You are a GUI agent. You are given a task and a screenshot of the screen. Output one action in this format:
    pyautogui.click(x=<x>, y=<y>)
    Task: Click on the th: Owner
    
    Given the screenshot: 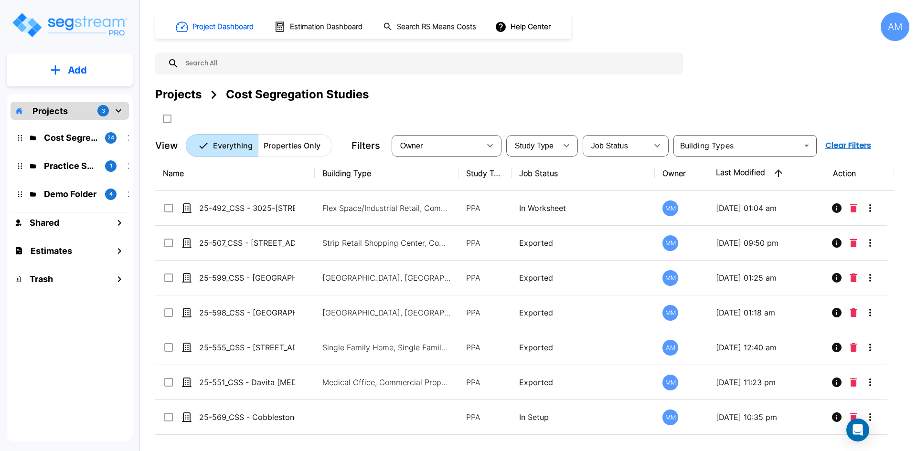 What is the action you would take?
    pyautogui.click(x=681, y=173)
    